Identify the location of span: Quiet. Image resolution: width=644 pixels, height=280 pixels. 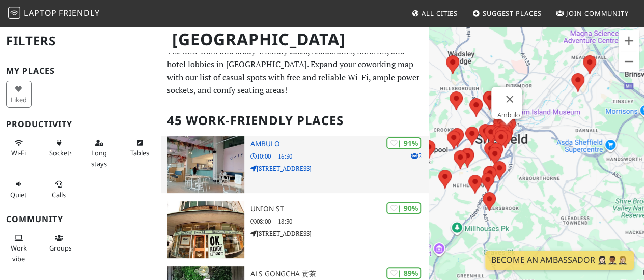
(19, 195).